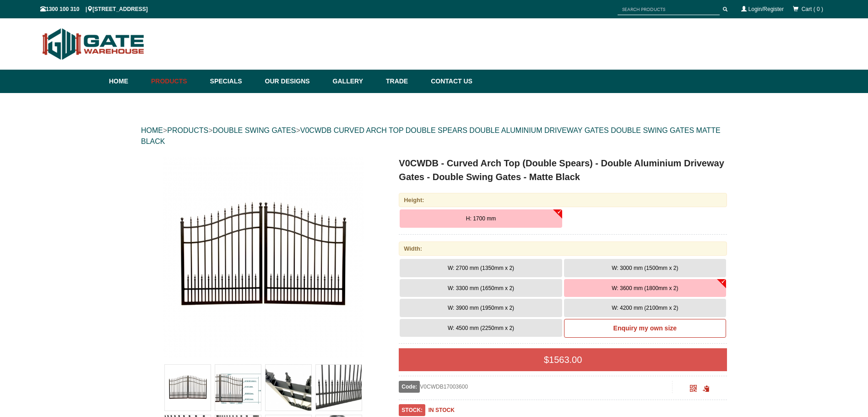 The width and height of the screenshot is (868, 417). I want to click on span: 1563.00, so click(566, 360).